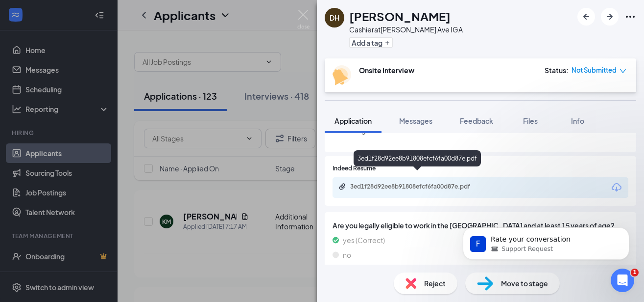  What do you see at coordinates (354, 120) in the screenshot?
I see `span: Application` at bounding box center [354, 120].